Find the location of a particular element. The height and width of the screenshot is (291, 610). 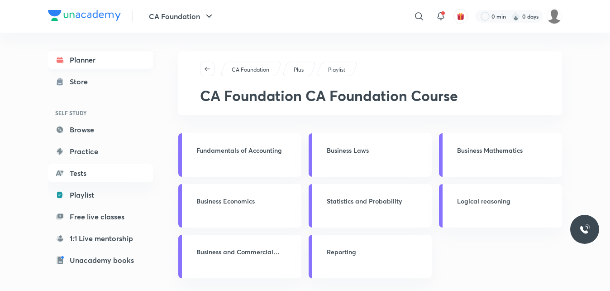

button: CA Foundation is located at coordinates (182, 16).